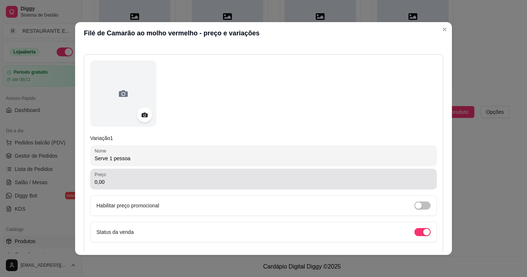 This screenshot has width=527, height=277. Describe the element at coordinates (102, 151) in the screenshot. I see `label: Nome` at that location.